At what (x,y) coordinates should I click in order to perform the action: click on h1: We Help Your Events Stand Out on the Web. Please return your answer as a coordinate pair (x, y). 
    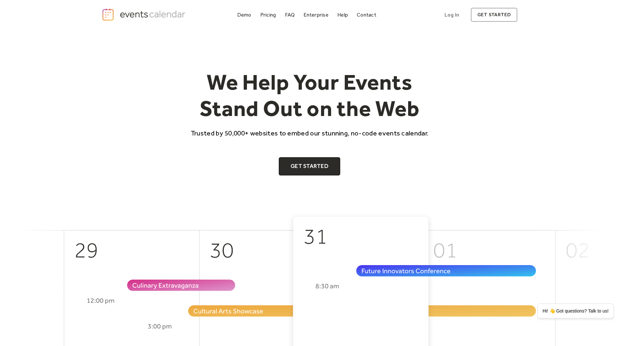
    Looking at the image, I should click on (310, 95).